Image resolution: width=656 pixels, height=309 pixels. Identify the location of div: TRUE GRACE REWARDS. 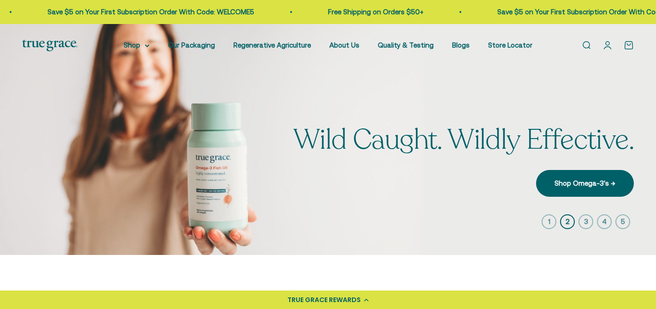
(324, 300).